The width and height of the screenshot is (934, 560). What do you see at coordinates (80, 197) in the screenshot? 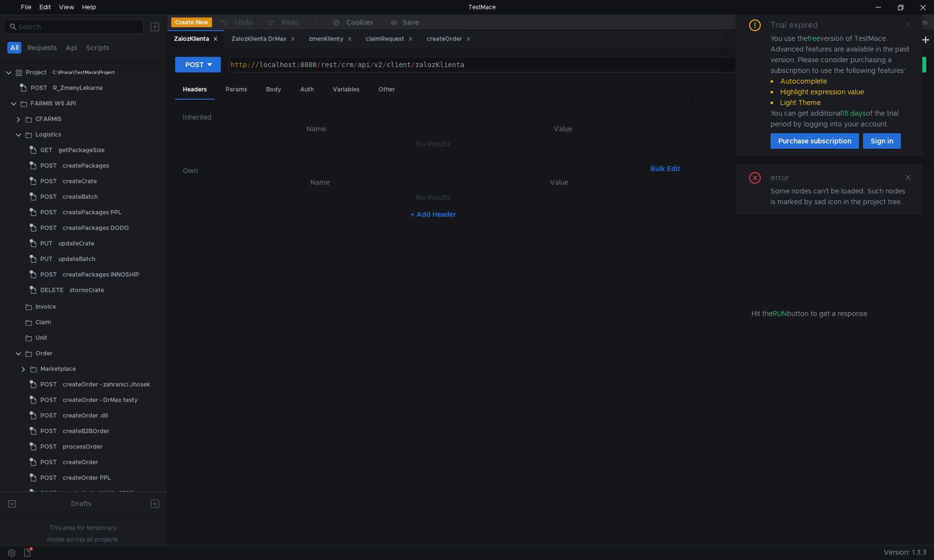
I see `div: createBatch` at bounding box center [80, 197].